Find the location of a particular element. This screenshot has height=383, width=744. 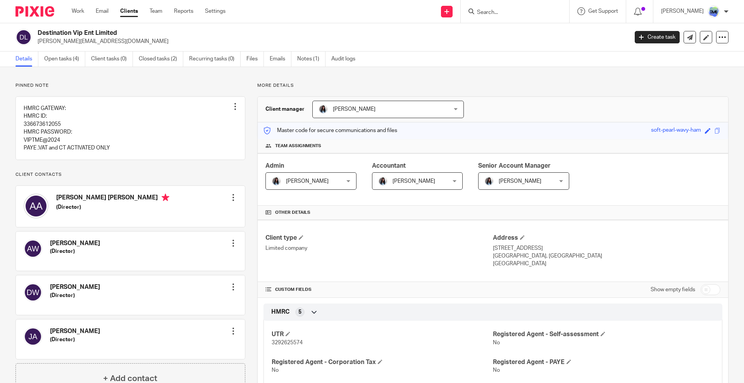

a: Notes (1) is located at coordinates (311, 59).